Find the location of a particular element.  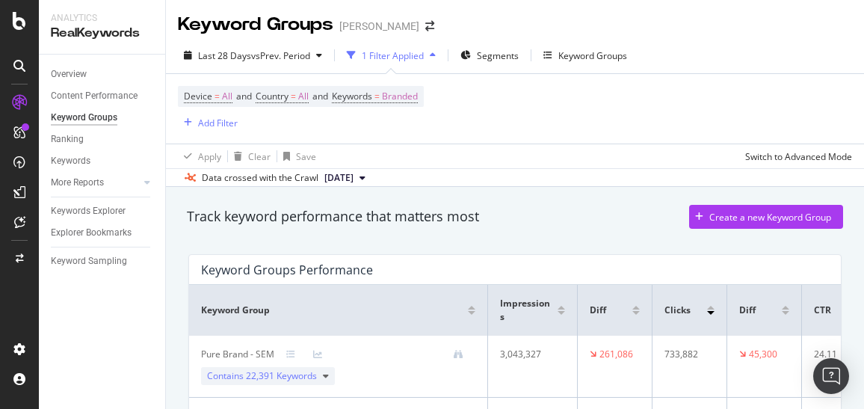

button: Create a new Keyword Group is located at coordinates (766, 217).